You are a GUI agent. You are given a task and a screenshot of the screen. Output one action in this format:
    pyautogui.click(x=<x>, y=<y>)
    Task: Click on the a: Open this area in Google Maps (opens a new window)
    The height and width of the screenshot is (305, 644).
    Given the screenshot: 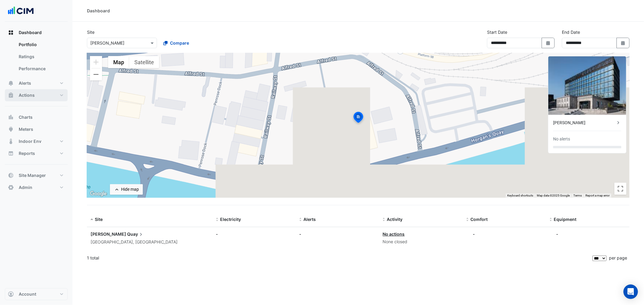 What is the action you would take?
    pyautogui.click(x=98, y=194)
    